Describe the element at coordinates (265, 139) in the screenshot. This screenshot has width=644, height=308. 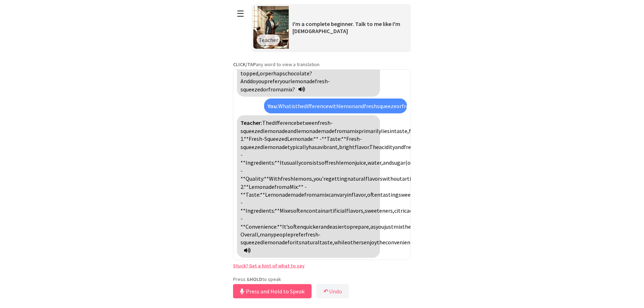
I see `span: **Fresh-Squeezed` at that location.